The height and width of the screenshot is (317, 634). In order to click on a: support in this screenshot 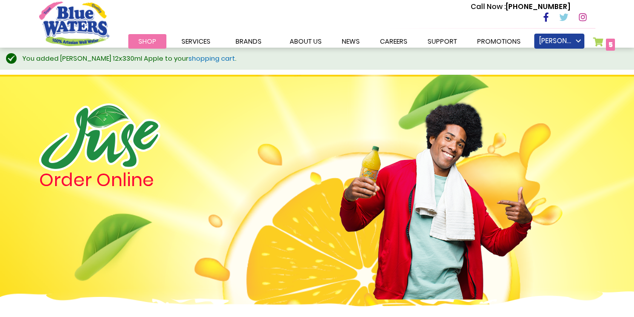, I will do `click(442, 41)`.